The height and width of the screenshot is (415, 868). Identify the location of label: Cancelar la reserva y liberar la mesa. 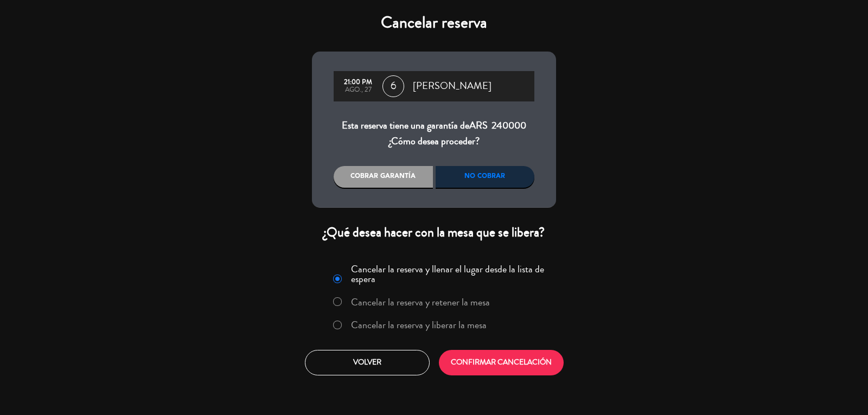
(419, 325).